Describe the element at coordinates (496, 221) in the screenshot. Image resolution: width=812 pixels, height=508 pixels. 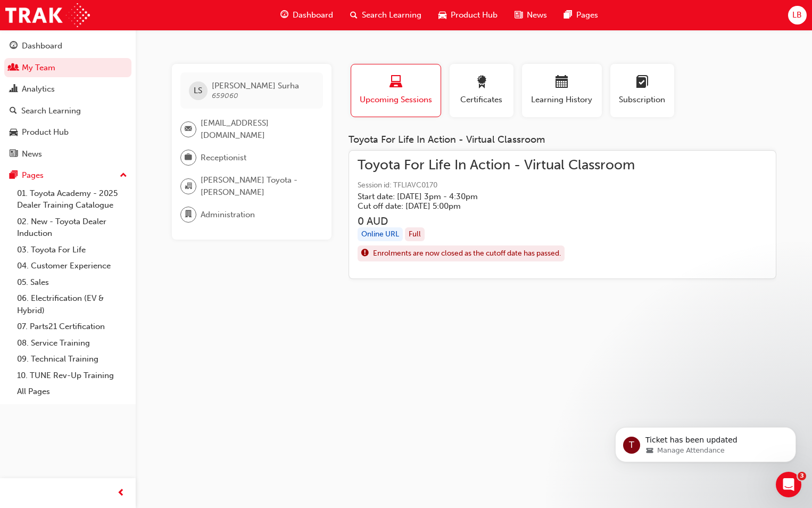
I see `h3: 0 AUD` at that location.